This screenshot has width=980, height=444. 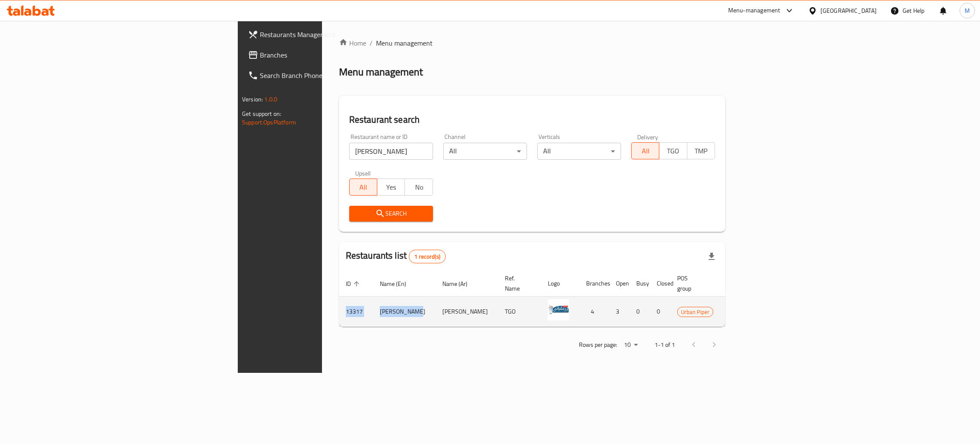 What do you see at coordinates (363, 173) in the screenshot?
I see `label: Upsell` at bounding box center [363, 173].